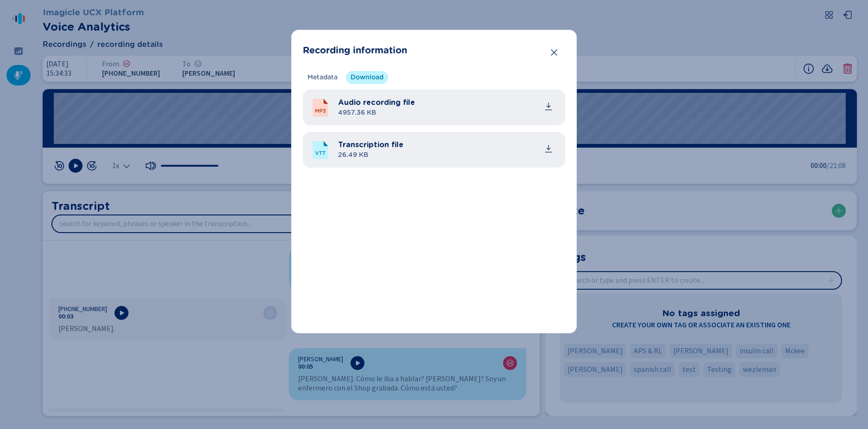  I want to click on span: 26.49 KB, so click(370, 155).